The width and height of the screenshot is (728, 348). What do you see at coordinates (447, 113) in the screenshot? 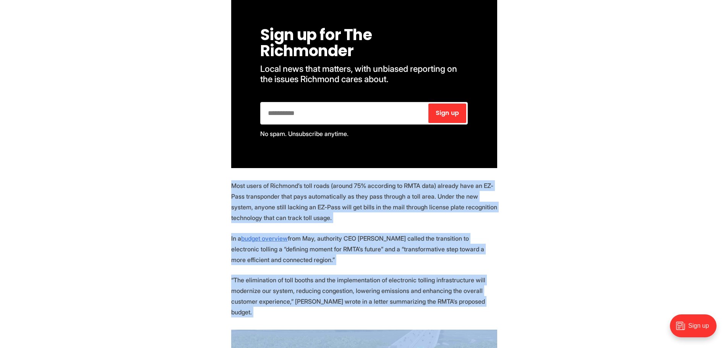
I see `span: Sign up` at bounding box center [447, 113].